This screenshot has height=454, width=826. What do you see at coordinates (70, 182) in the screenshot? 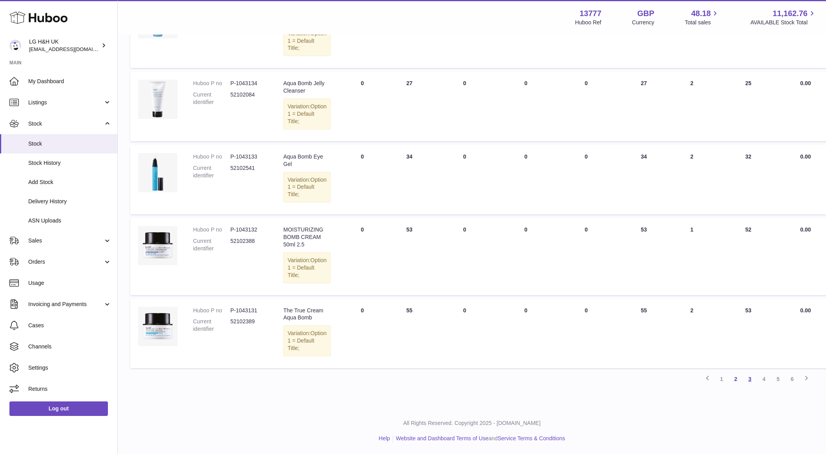
I see `span: Add Stock` at bounding box center [70, 182].